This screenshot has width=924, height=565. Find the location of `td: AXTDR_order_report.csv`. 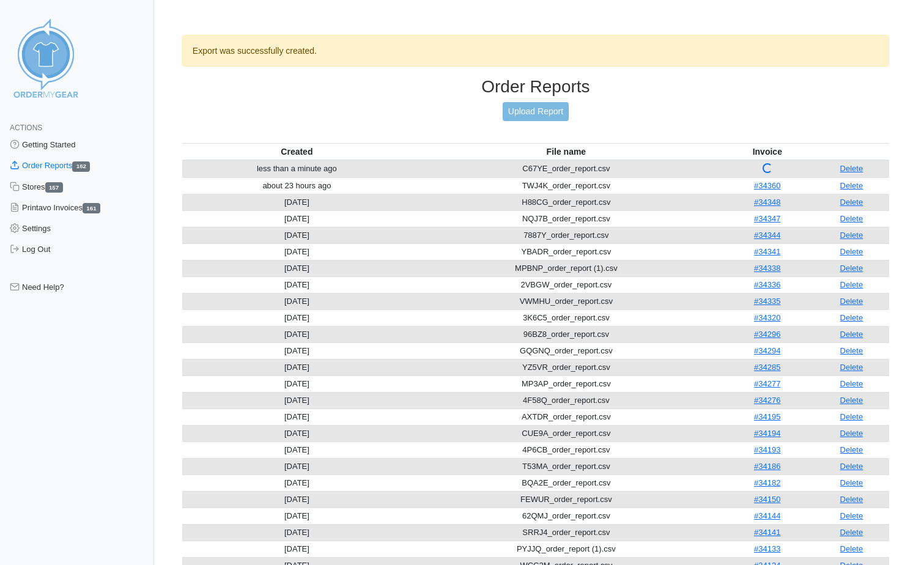

td: AXTDR_order_report.csv is located at coordinates (566, 417).